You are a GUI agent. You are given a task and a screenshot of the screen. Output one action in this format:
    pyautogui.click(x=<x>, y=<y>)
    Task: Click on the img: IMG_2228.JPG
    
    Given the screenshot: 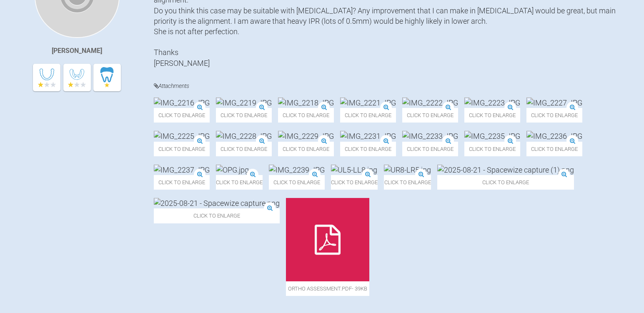 What is the action you would take?
    pyautogui.click(x=244, y=136)
    